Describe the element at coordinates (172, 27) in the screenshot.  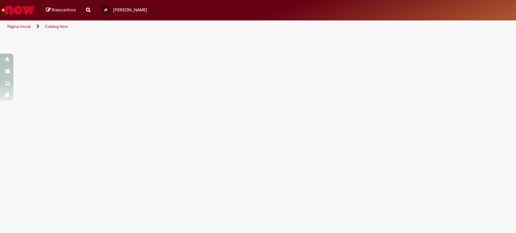
I see `ul: Trilhas de página` at that location.